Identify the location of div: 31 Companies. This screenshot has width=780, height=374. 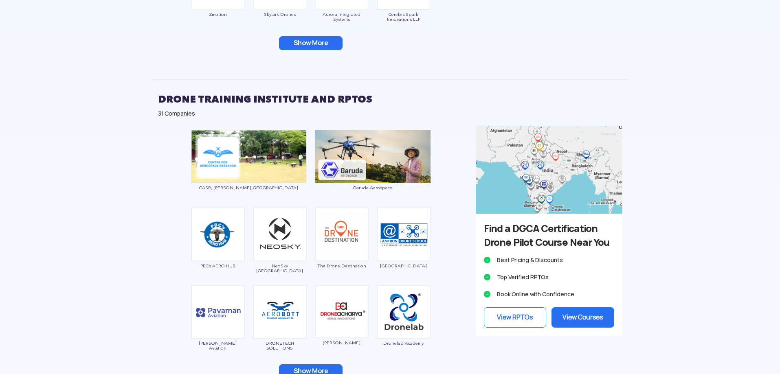
(390, 114).